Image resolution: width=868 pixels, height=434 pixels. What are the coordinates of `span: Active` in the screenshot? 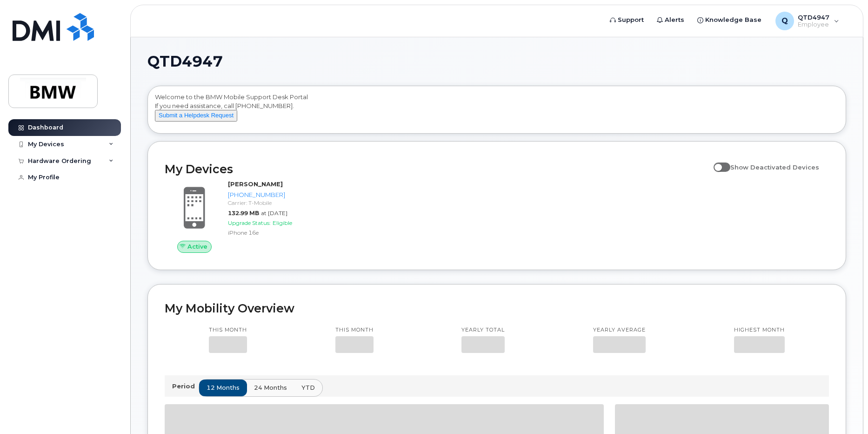 It's located at (197, 247).